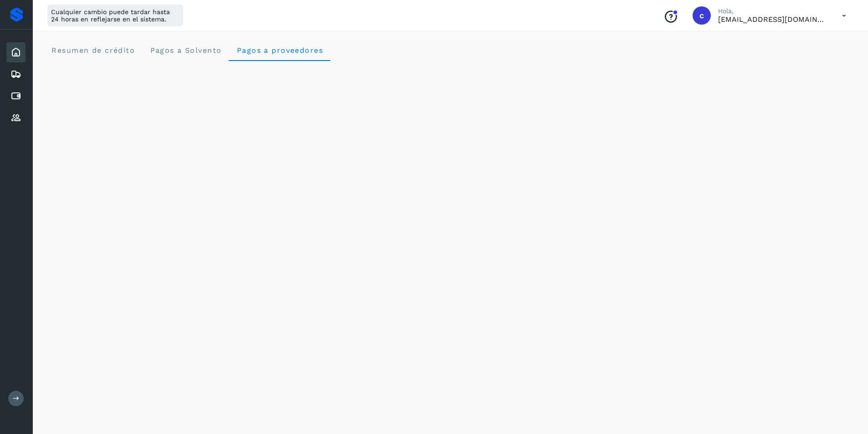 The image size is (868, 434). What do you see at coordinates (186, 50) in the screenshot?
I see `span: Pagos a Solvento` at bounding box center [186, 50].